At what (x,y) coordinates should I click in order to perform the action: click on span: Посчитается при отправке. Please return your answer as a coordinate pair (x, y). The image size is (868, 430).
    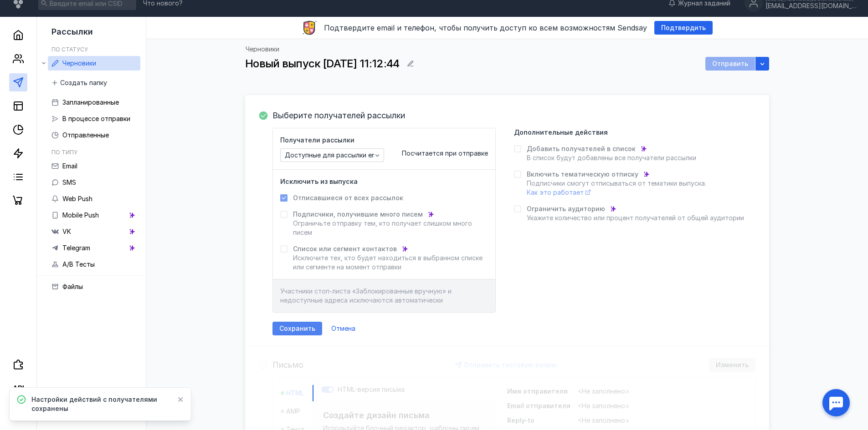
    Looking at the image, I should click on (445, 153).